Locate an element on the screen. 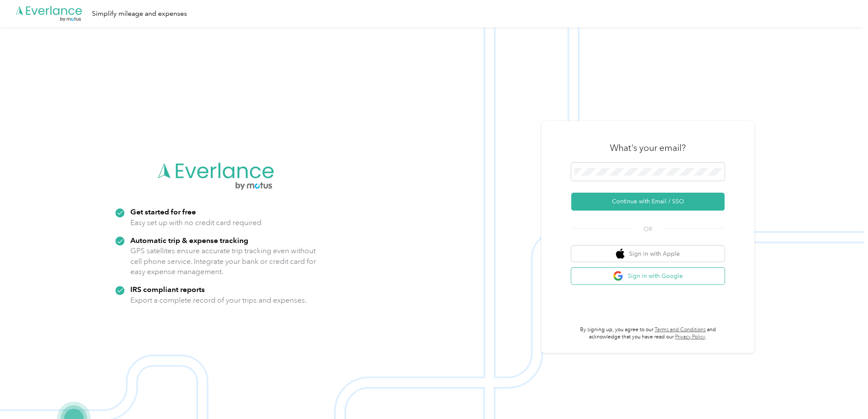 The height and width of the screenshot is (419, 868). button: google logoSign in with Google is located at coordinates (648, 276).